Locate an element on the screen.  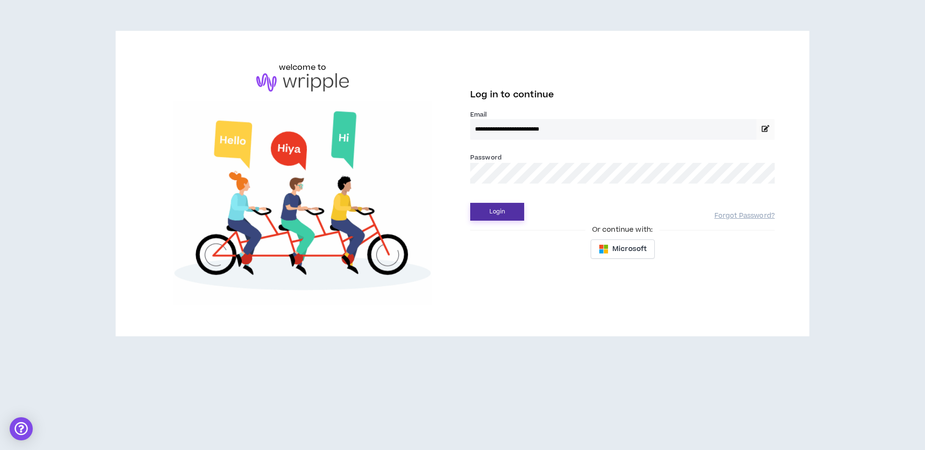
img: logo-brand.png is located at coordinates (302, 82).